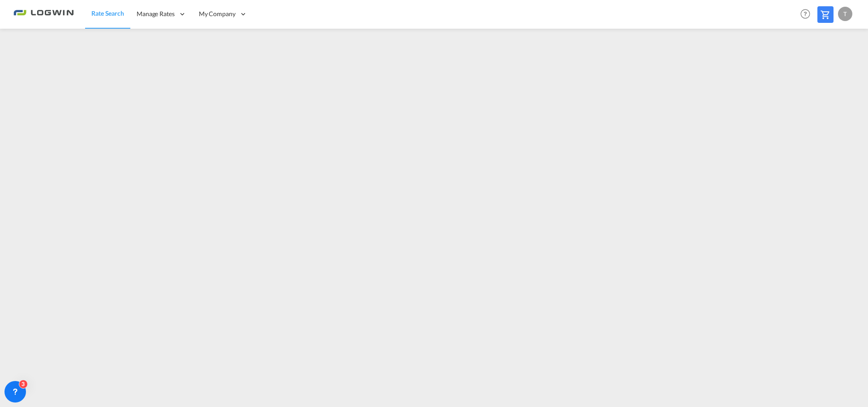 Image resolution: width=868 pixels, height=407 pixels. What do you see at coordinates (845, 14) in the screenshot?
I see `div: T` at bounding box center [845, 14].